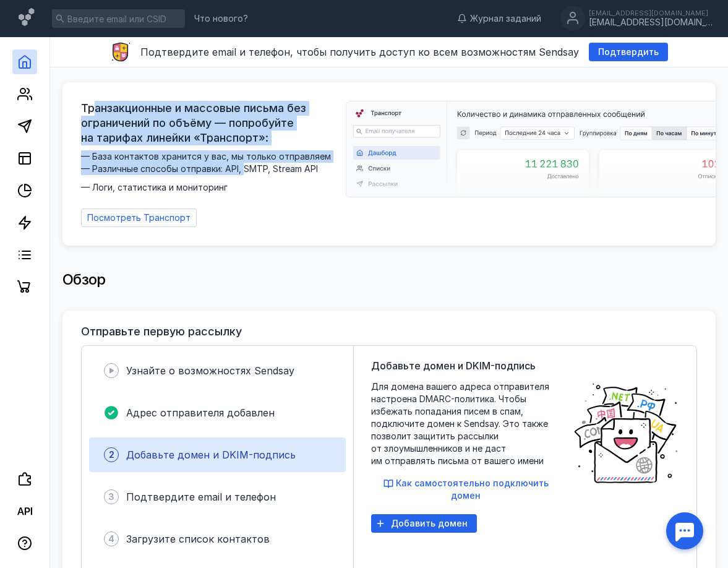 This screenshot has height=568, width=728. Describe the element at coordinates (210, 172) in the screenshot. I see `span: — База контактов хранится у вас, мы только отправляем — Различные способы отправки: API, SMTP, St...` at that location.